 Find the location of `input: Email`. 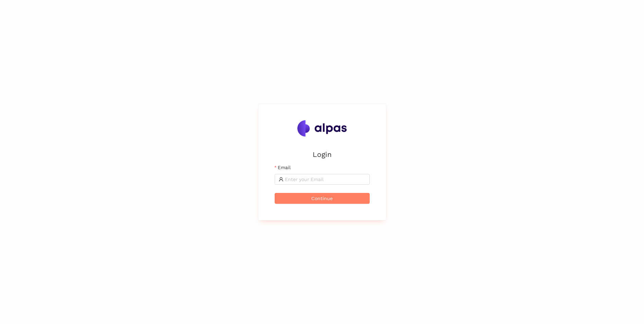

input: Email is located at coordinates (325, 180).